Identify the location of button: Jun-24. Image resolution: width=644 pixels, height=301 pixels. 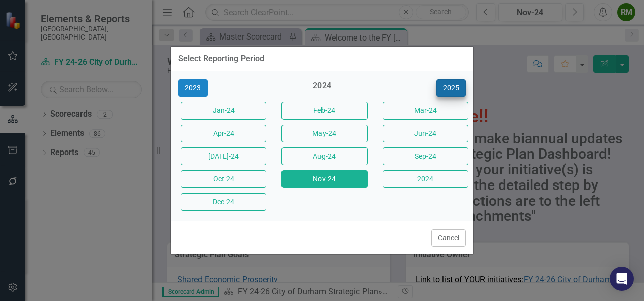
(425, 133).